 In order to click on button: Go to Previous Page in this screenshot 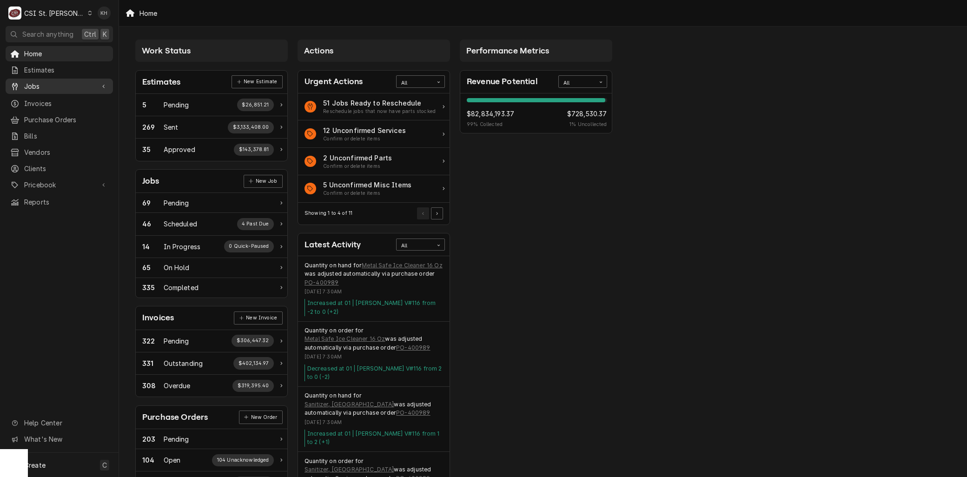, I will do `click(423, 213)`.